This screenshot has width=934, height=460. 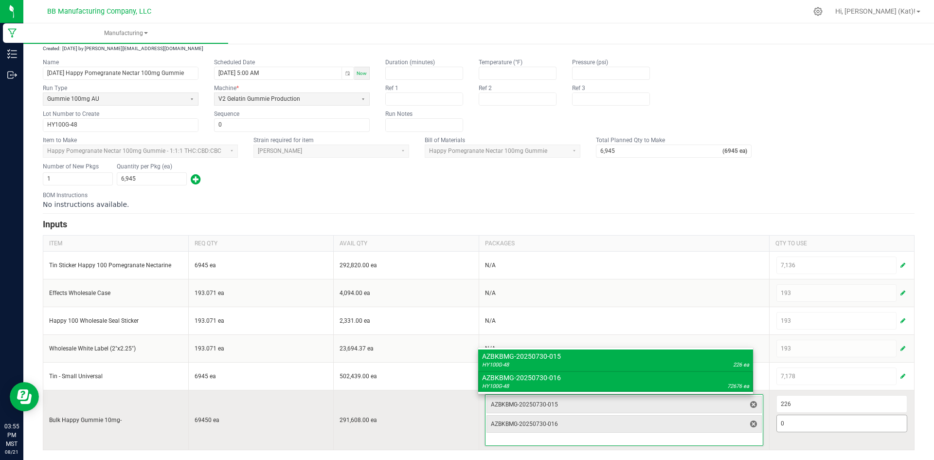 What do you see at coordinates (51, 62) in the screenshot?
I see `kendo-label: Name` at bounding box center [51, 62].